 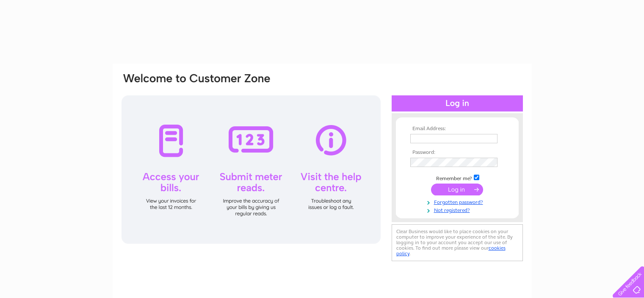 I want to click on input: Submit, so click(x=457, y=190).